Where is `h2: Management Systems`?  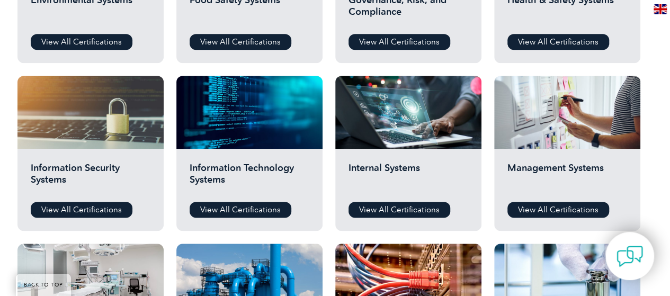
h2: Management Systems is located at coordinates (568, 178).